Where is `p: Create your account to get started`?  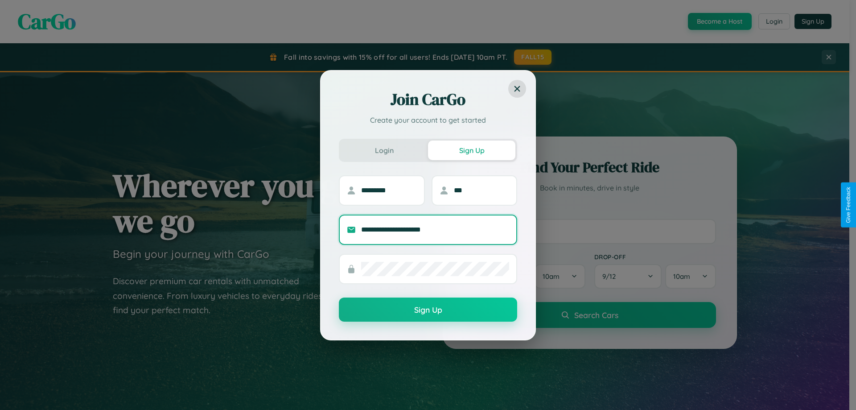 p: Create your account to get started is located at coordinates (428, 120).